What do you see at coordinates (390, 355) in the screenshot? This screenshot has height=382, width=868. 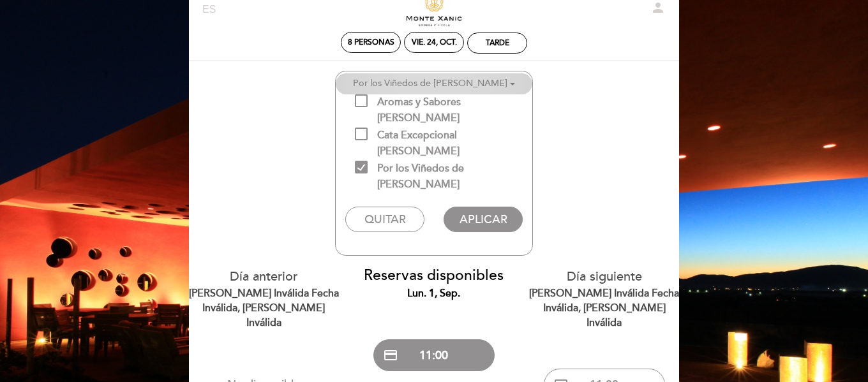 I see `span: credit_card` at bounding box center [390, 355].